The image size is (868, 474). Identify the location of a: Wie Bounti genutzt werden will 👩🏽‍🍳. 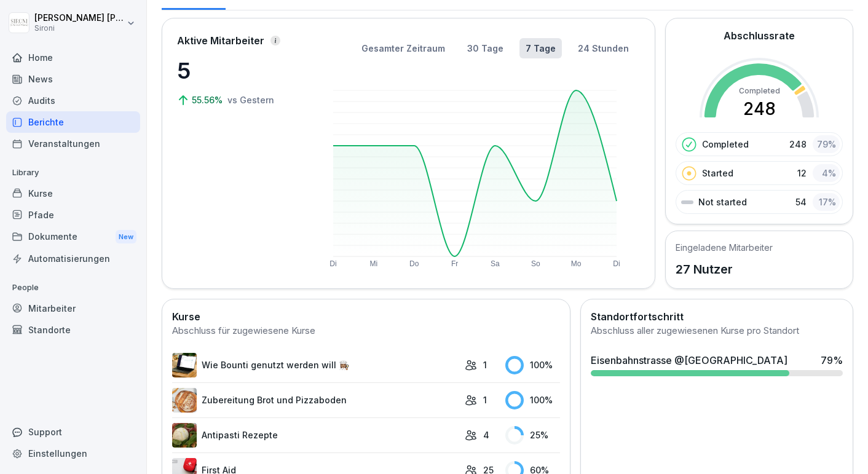
(315, 365).